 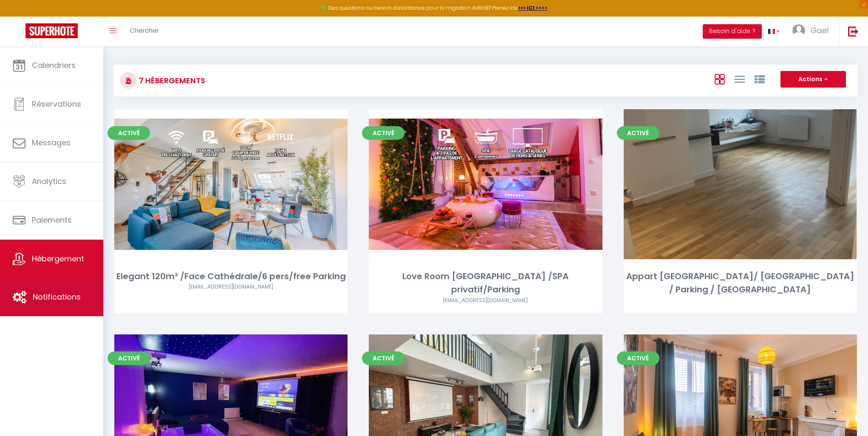 What do you see at coordinates (533, 8) in the screenshot?
I see `strong: >>> ICI <<<<` at bounding box center [533, 8].